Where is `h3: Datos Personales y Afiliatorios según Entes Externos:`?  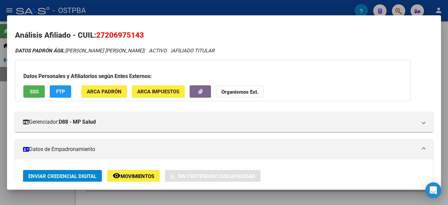
h3: Datos Personales y Afiliatorios según Entes Externos: is located at coordinates (213, 76).